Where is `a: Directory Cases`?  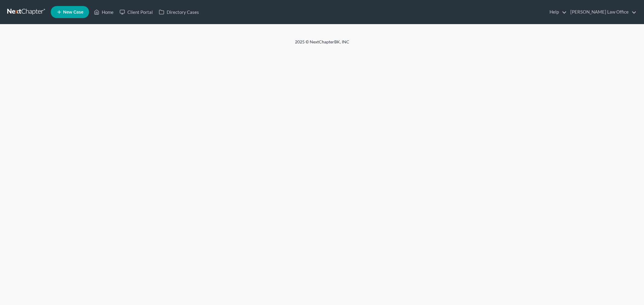
a: Directory Cases is located at coordinates (178, 12).